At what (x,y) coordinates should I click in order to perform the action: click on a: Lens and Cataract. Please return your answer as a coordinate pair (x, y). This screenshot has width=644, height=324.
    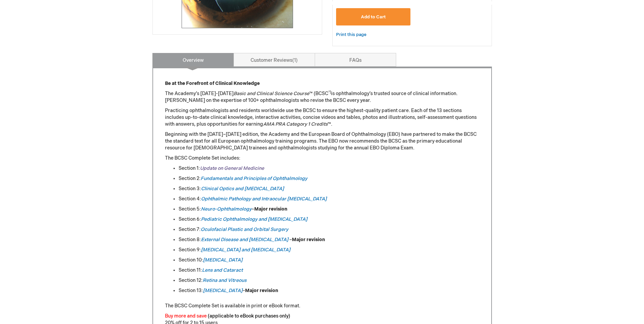
    Looking at the image, I should click on (222, 270).